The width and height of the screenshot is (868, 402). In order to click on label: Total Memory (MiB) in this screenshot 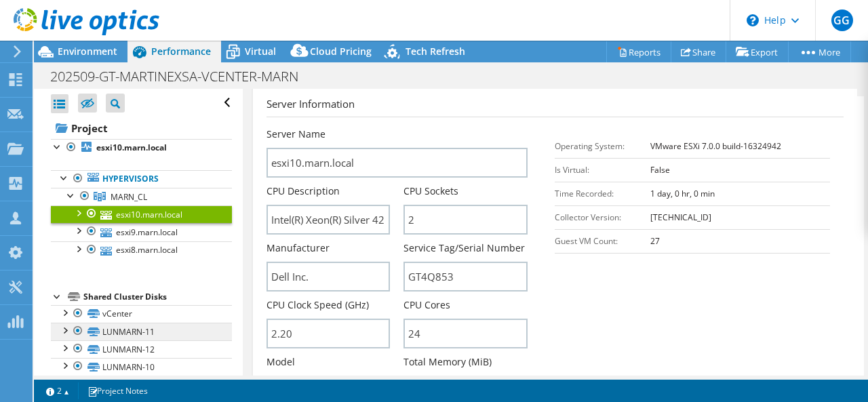, I will do `click(448, 363)`.